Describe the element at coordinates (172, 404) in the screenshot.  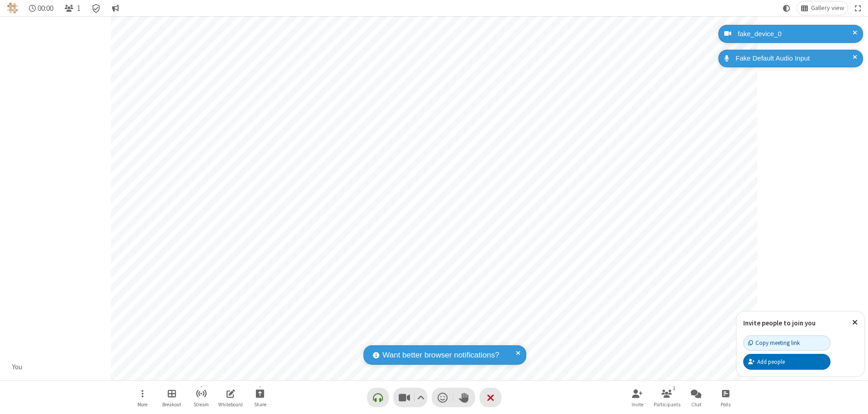
I see `span: Breakout` at that location.